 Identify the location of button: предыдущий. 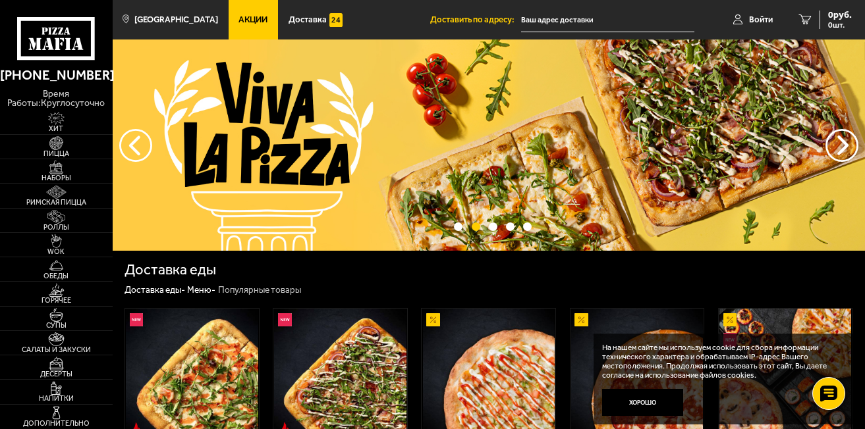
(842, 146).